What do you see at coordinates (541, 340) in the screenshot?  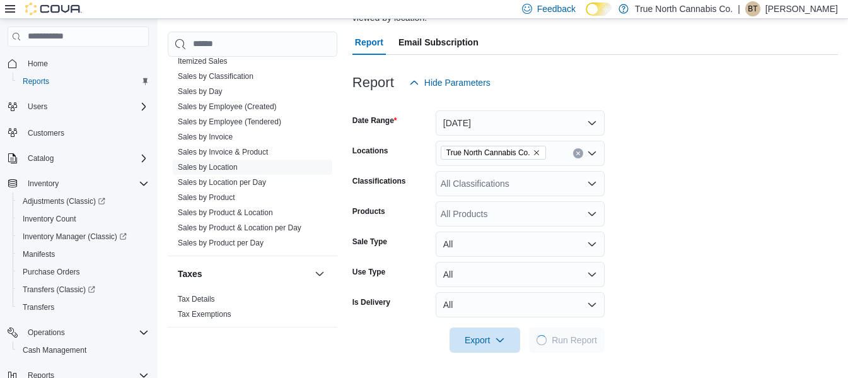 I see `span: Loading` at bounding box center [541, 340].